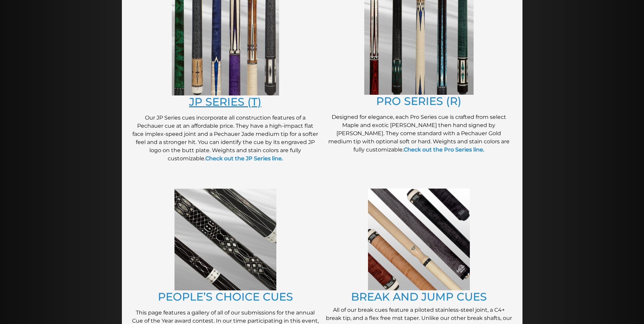 The height and width of the screenshot is (324, 644). Describe the element at coordinates (244, 158) in the screenshot. I see `strong: Check out the JP Series line.` at that location.